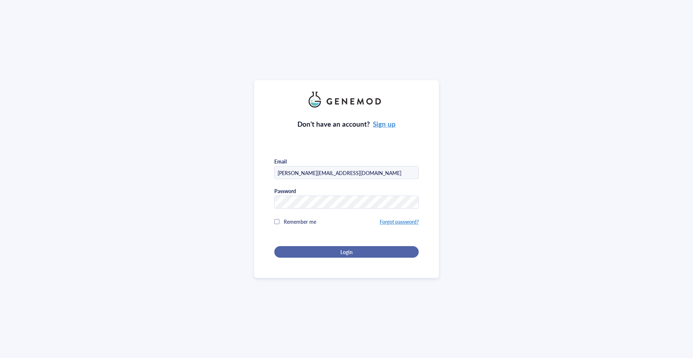 This screenshot has width=693, height=358. I want to click on span: Login, so click(347, 252).